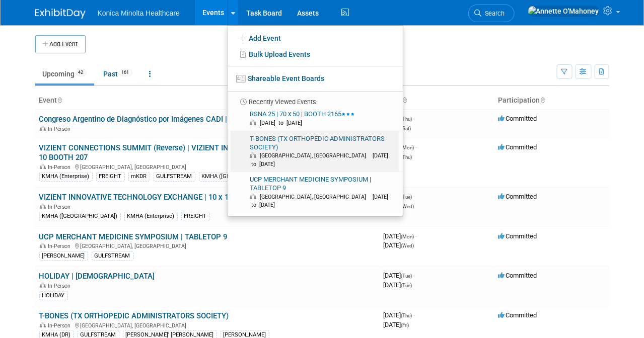  Describe the element at coordinates (315, 79) in the screenshot. I see `a: Shareable Event Boards` at that location.